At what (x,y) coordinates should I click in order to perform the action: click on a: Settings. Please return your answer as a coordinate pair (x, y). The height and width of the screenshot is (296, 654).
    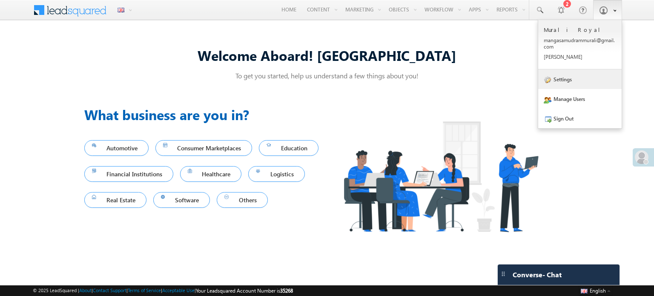
    Looking at the image, I should click on (580, 79).